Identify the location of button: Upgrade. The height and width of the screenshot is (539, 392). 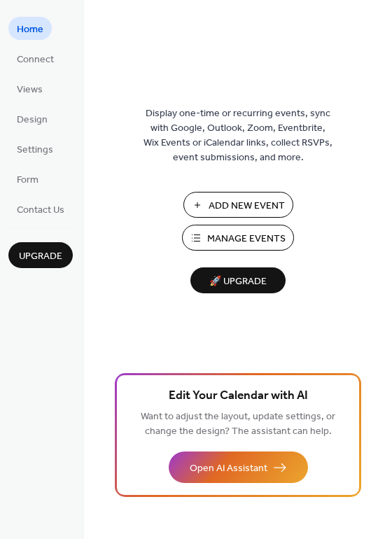
(41, 255).